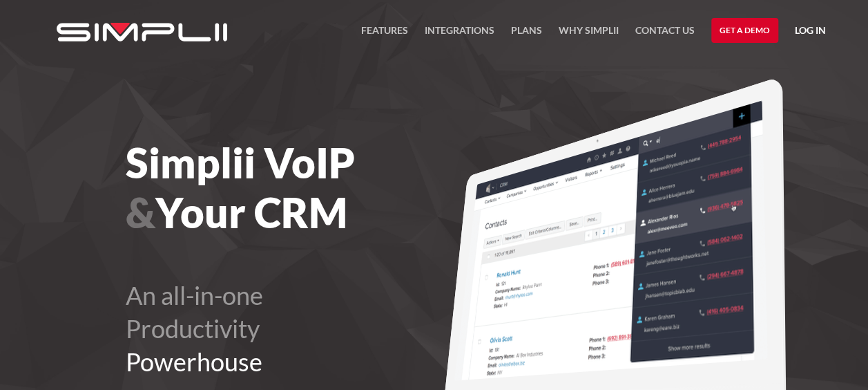  I want to click on a: Get a Demo, so click(744, 31).